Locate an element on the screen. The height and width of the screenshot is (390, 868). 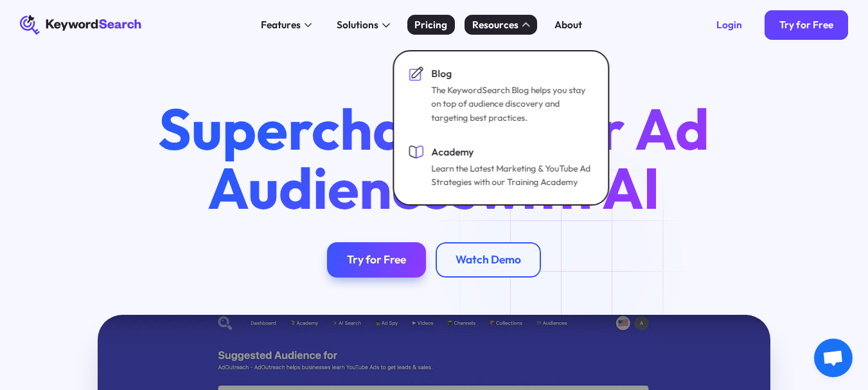
a: AcademyLearn the Latest Marketing & YouTube Ad Strategies with our Training Academy is located at coordinates (502, 166).